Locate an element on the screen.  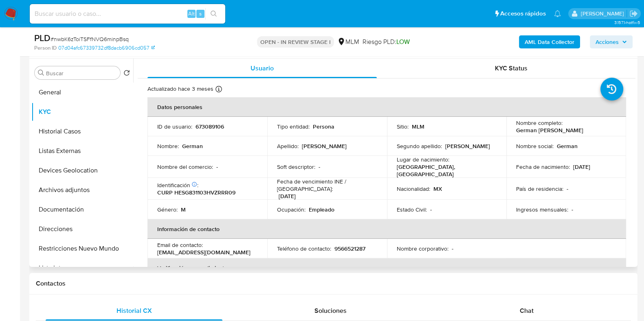
span: Chat is located at coordinates (526, 311).